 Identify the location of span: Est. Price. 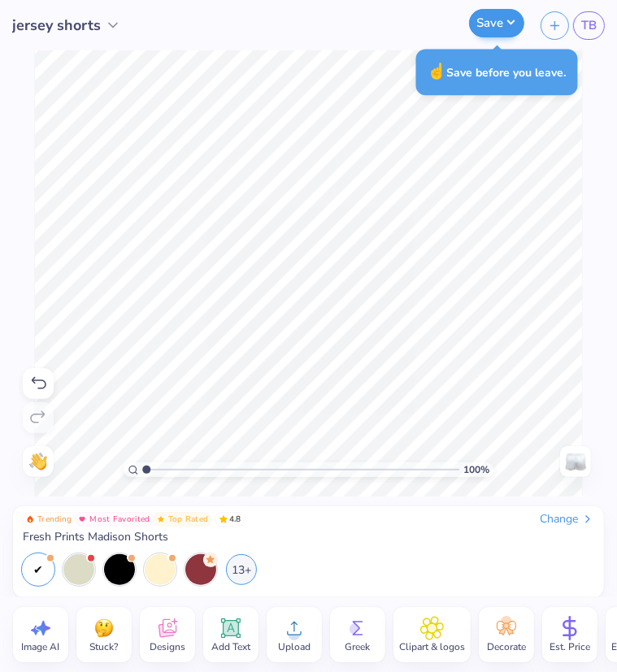
(570, 647).